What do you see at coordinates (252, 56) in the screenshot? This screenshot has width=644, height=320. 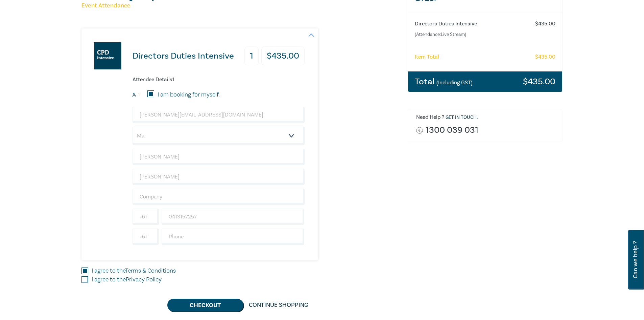 I see `h3: 1` at bounding box center [252, 56].